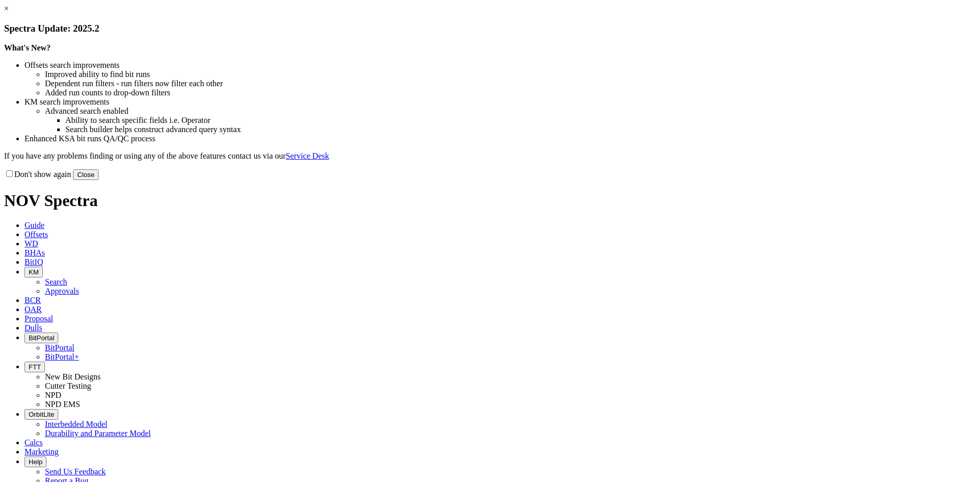  Describe the element at coordinates (510, 84) in the screenshot. I see `li: Dependent run filters - run filters now filter each other` at that location.